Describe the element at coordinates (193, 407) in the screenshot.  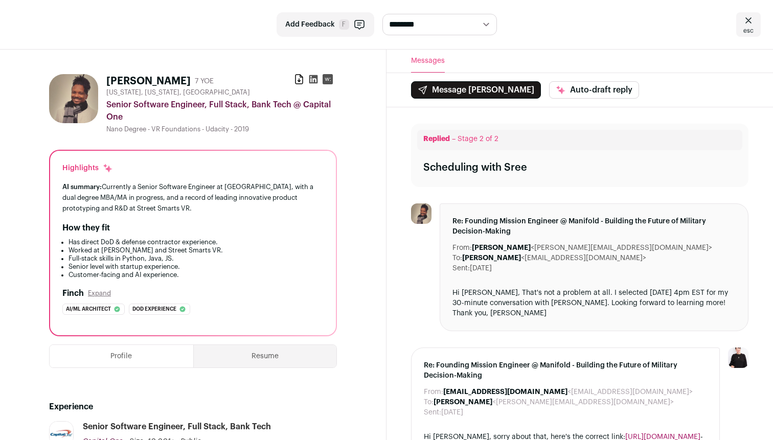
I see `h2: Experience` at that location.